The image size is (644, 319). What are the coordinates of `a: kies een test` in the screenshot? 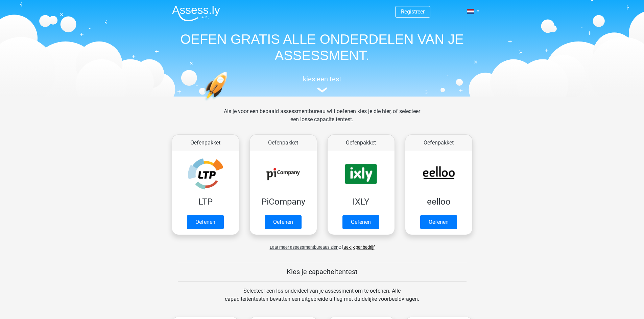 It's located at (322, 84).